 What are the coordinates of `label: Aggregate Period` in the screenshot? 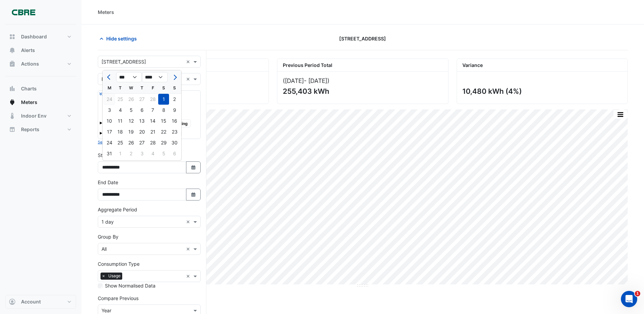 It's located at (117, 209).